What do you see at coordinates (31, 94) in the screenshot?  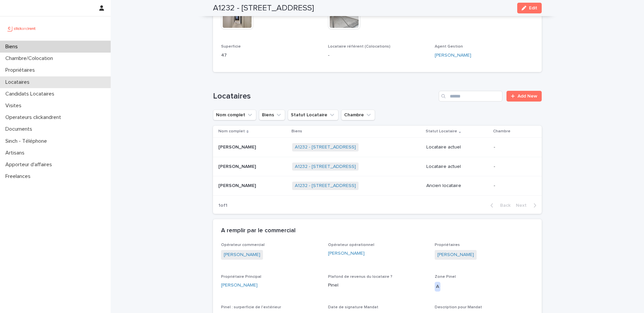 I see `p: Candidats Locataires` at bounding box center [31, 94].